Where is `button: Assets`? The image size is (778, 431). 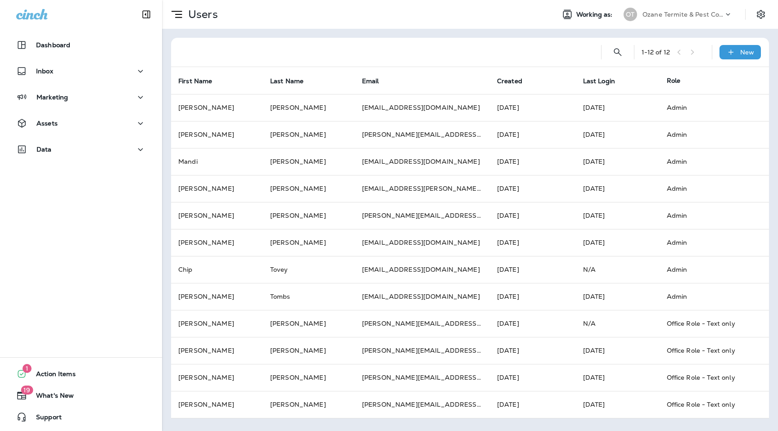
button: Assets is located at coordinates (81, 123).